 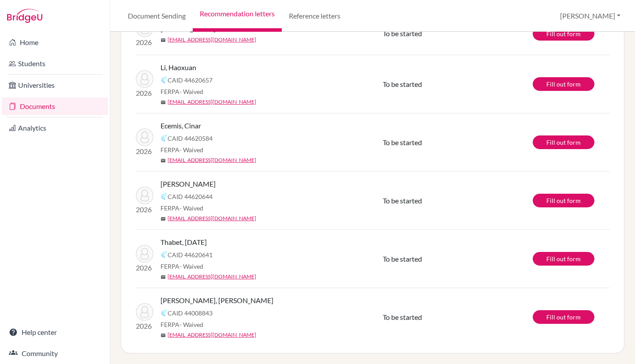 I want to click on a: Documents, so click(x=55, y=106).